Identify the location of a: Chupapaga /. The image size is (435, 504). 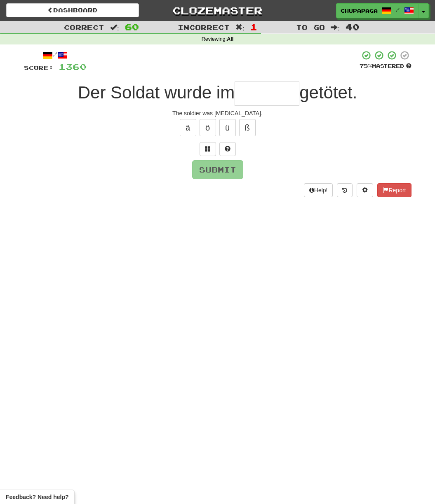
(377, 11).